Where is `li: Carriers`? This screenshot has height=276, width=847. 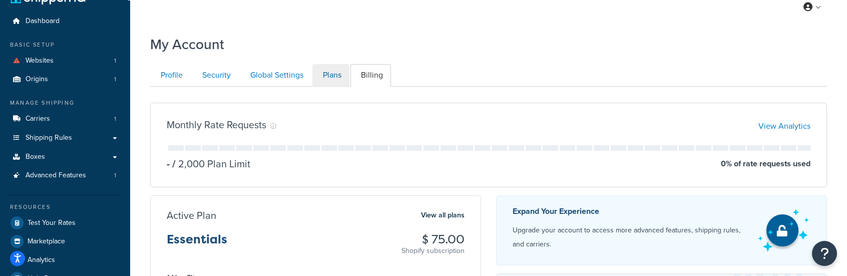
li: Carriers is located at coordinates (65, 119).